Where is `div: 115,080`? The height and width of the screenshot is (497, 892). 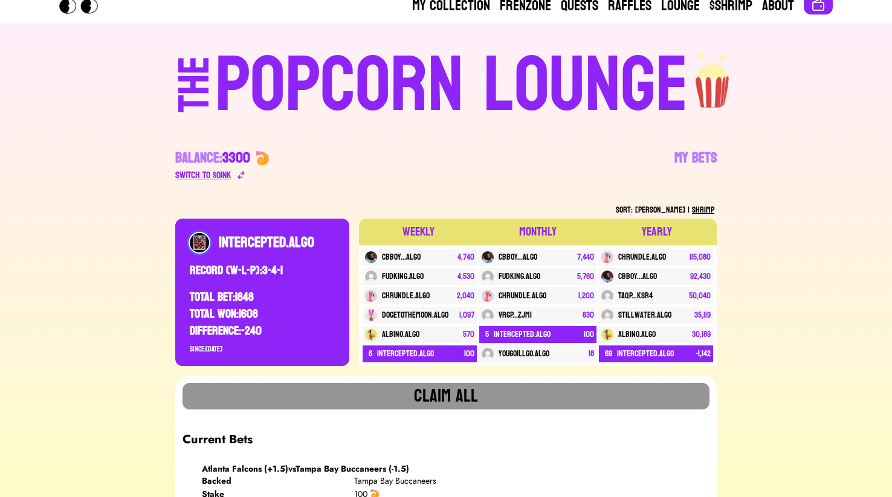 div: 115,080 is located at coordinates (700, 257).